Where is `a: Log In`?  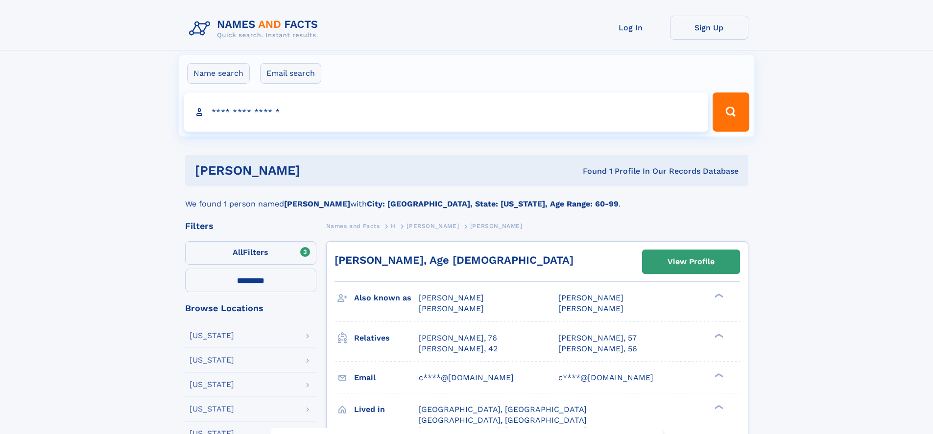 a: Log In is located at coordinates (631, 27).